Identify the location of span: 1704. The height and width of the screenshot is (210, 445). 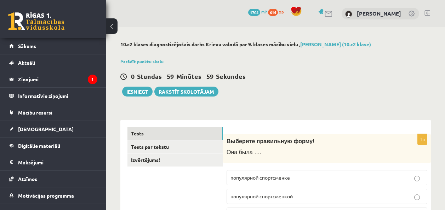
(254, 12).